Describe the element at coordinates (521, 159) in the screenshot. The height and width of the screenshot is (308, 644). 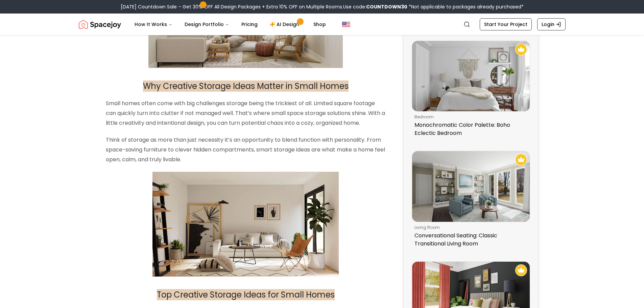
I see `img: Recommended Spacejoy Design - Conversational Seating: Classic Transitional Living Room` at that location.